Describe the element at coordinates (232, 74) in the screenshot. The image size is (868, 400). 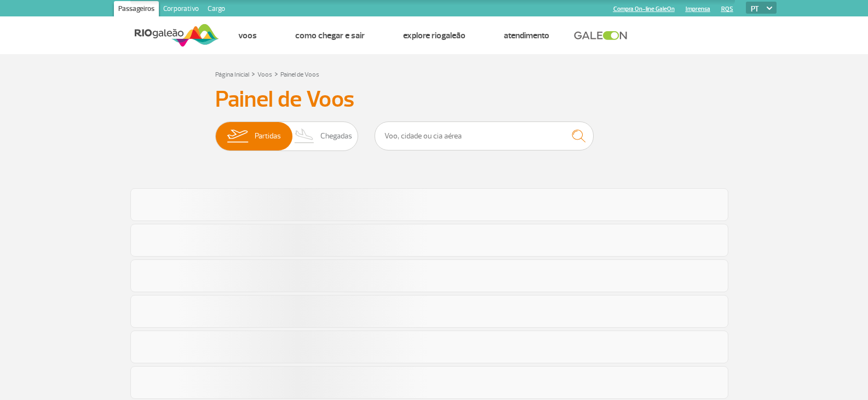
I see `a: Página Inicial` at that location.